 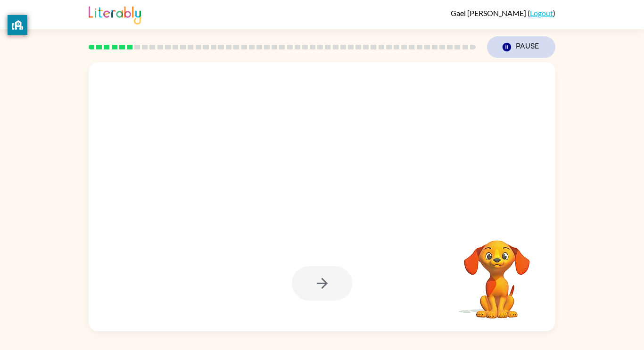 What do you see at coordinates (114, 14) in the screenshot?
I see `img: Literably` at bounding box center [114, 14].